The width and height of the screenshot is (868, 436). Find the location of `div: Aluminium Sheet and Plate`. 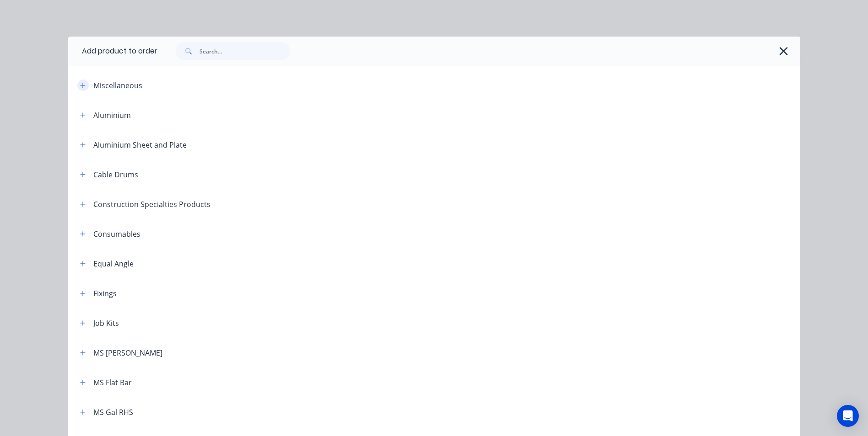

div: Aluminium Sheet and Plate is located at coordinates (140, 145).